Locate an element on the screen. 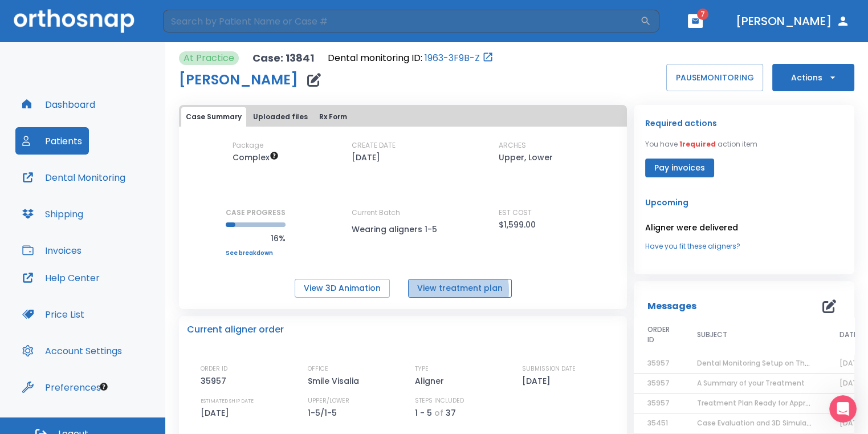  a: Preferences is located at coordinates (61, 387).